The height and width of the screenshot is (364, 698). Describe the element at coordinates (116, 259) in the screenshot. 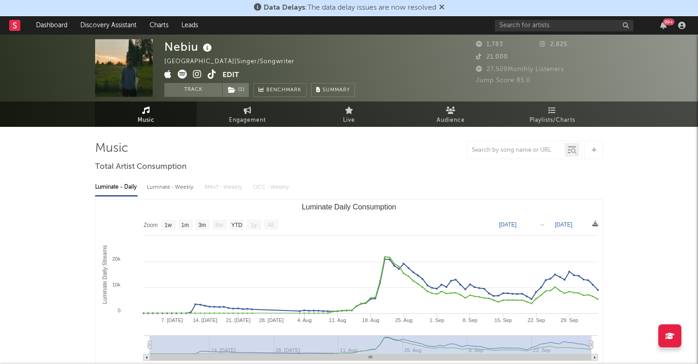

I see `text: 20k` at that location.